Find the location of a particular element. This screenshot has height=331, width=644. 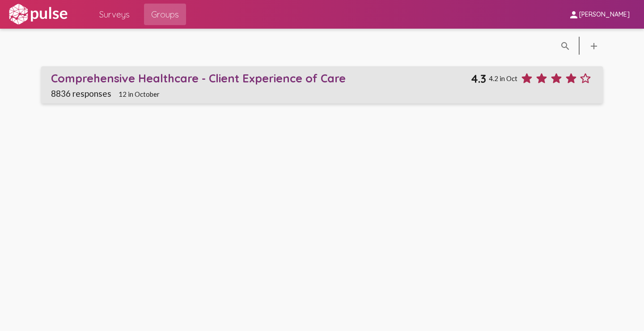

span: Groups is located at coordinates (165, 14).